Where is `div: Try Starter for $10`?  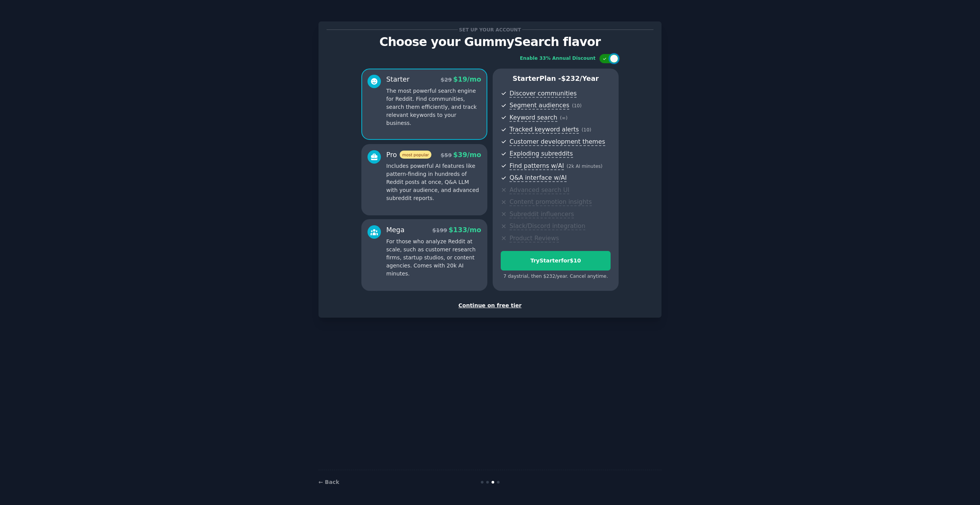
div: Try Starter for $10 is located at coordinates (555, 261).